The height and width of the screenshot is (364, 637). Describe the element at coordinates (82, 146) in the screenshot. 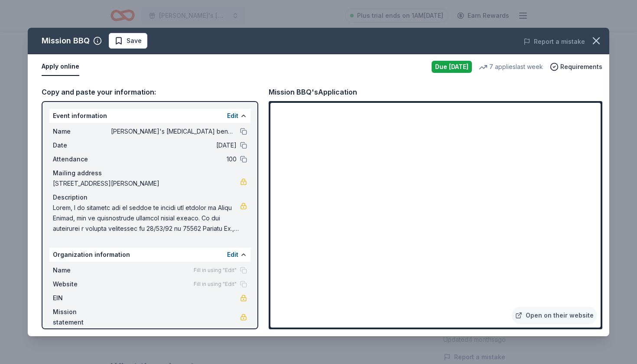

I see `span: Date` at that location.